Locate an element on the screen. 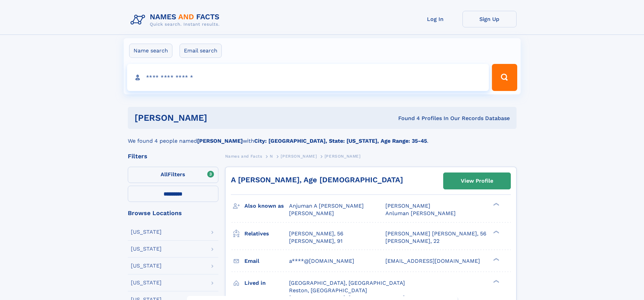 Image resolution: width=644 pixels, height=300 pixels. label: Filters is located at coordinates (173, 175).